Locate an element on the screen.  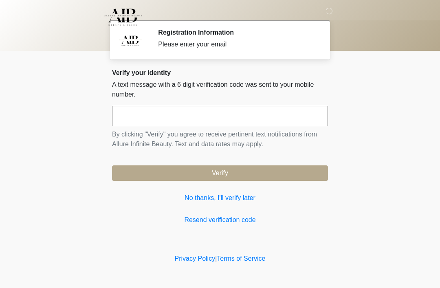
button: Verify is located at coordinates (220, 173).